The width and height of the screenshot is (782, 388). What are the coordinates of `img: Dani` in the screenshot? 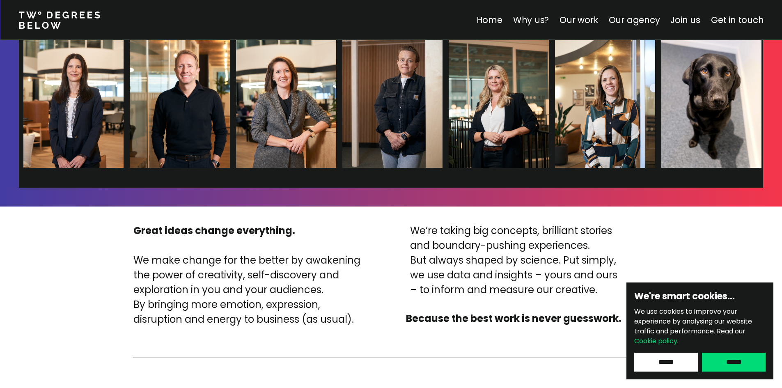 It's located at (387, 101).